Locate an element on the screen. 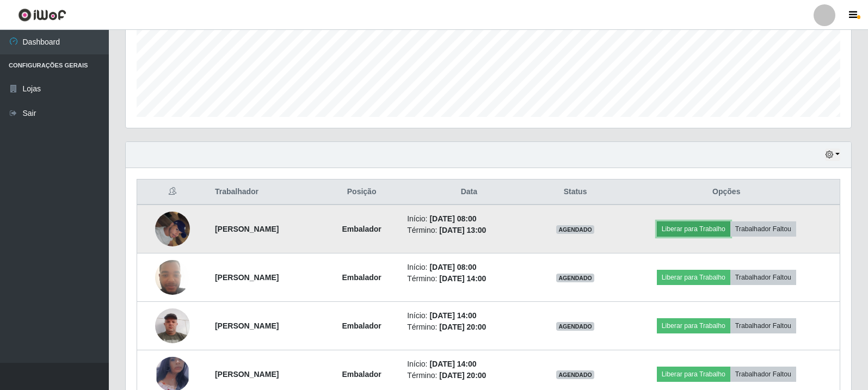  th: Trabalhador is located at coordinates (265, 192).